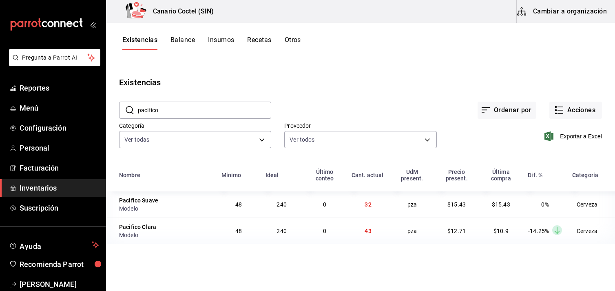  What do you see at coordinates (576, 110) in the screenshot?
I see `button: Acciones` at bounding box center [576, 110].